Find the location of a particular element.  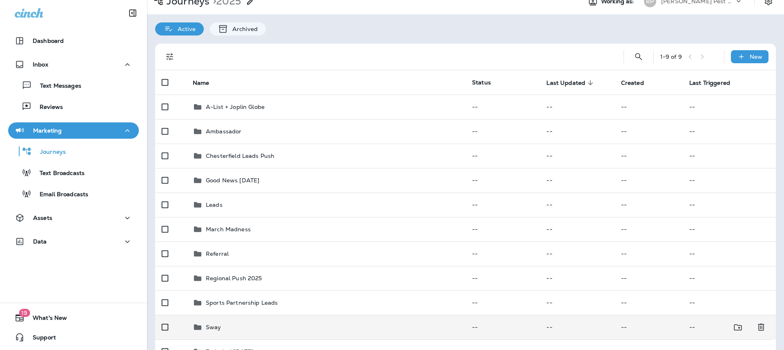

p: Archived is located at coordinates (243, 29).